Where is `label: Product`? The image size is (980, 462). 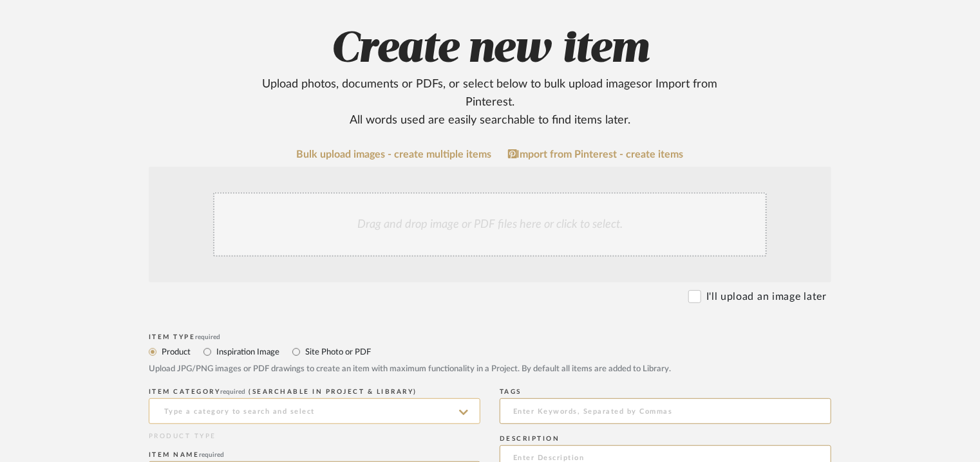
label: Product is located at coordinates (175, 352).